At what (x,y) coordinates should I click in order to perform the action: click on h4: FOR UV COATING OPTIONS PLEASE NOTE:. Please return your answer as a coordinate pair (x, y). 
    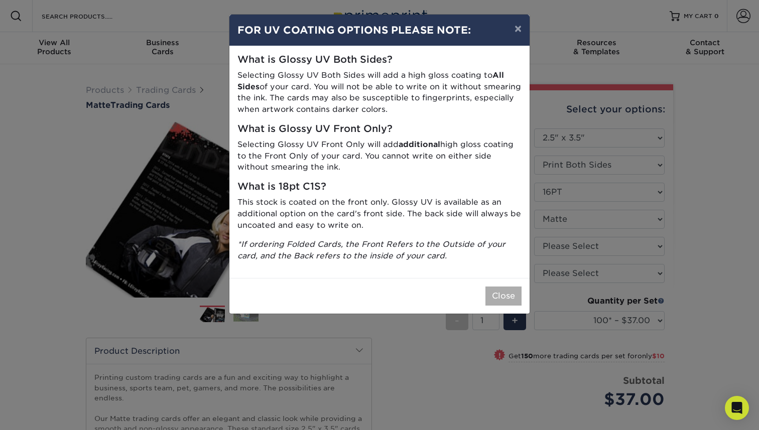
    Looking at the image, I should click on (379, 30).